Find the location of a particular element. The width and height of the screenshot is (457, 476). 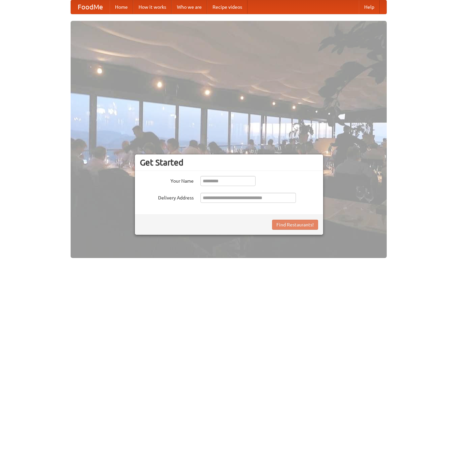

h3: Get Started is located at coordinates (229, 162).